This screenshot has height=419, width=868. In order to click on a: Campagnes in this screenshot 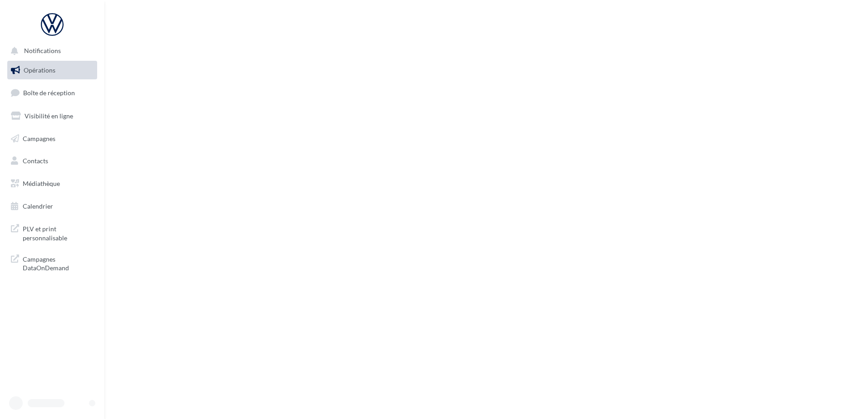, I will do `click(52, 139)`.